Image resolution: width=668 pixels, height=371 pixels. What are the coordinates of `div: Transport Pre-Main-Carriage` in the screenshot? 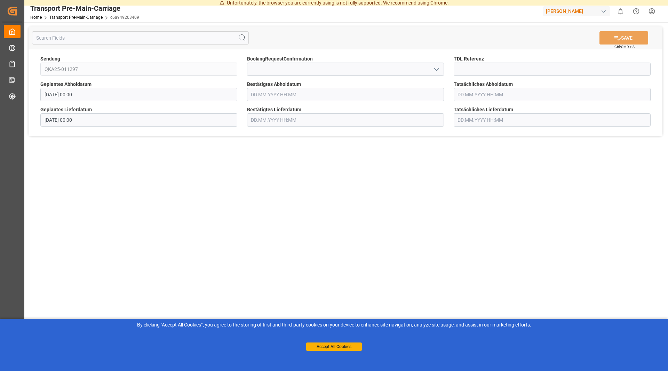 It's located at (85, 8).